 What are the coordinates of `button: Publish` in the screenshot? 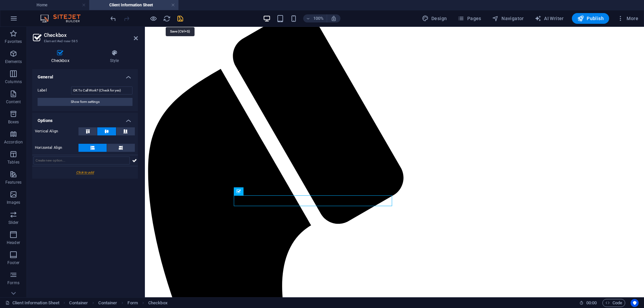 It's located at (590, 18).